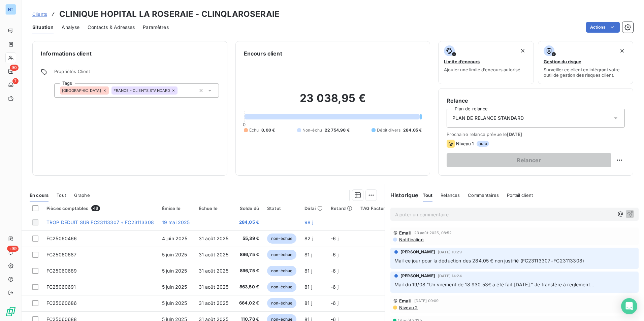 The image size is (644, 321). What do you see at coordinates (433, 233) in the screenshot?
I see `span: 23 août 2025, 08:52` at bounding box center [433, 233].